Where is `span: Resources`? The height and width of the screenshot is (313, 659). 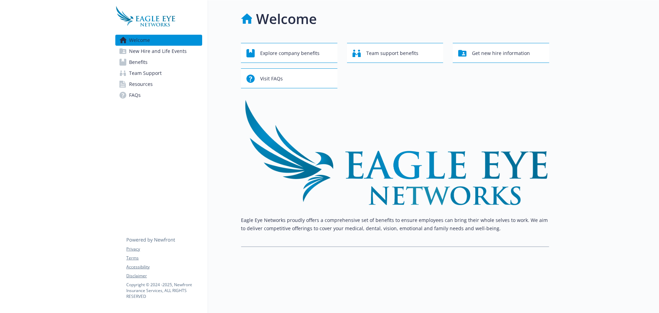
span: Resources is located at coordinates (141, 84).